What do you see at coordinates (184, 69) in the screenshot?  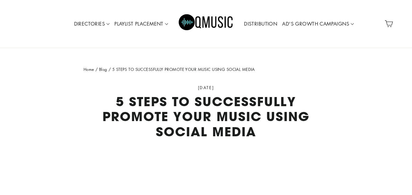 I see `span: 5 STEPS TO SUCCESSFULLY PROMOTE YOUR MUSIC USING SOCIAL MEDIA` at bounding box center [184, 69].